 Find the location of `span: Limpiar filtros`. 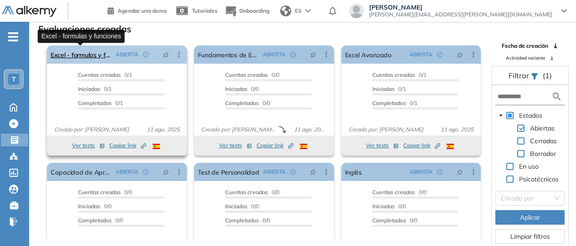

span: Limpiar filtros is located at coordinates (530, 237).